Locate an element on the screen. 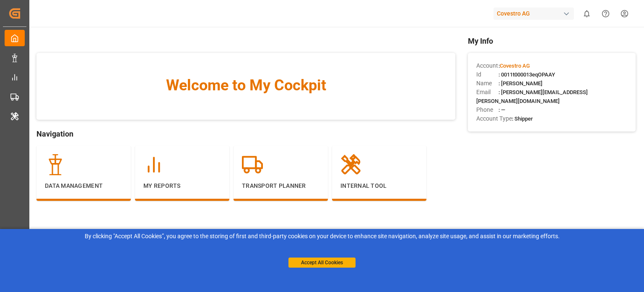 Image resolution: width=644 pixels, height=292 pixels. p: My Reports is located at coordinates (182, 186).